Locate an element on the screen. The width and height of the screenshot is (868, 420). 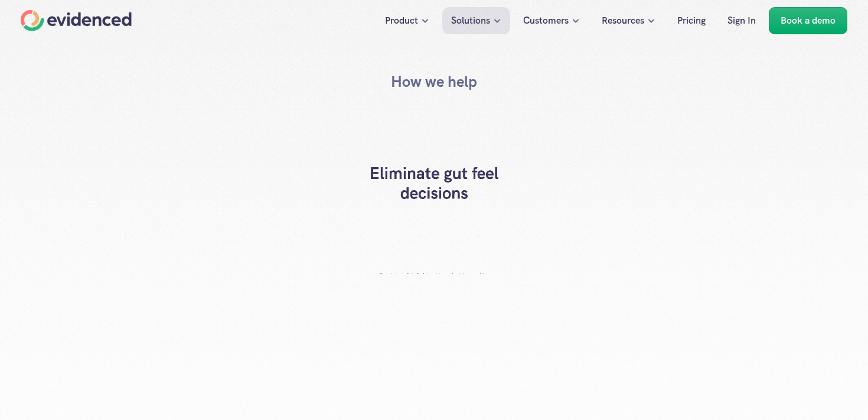
a: Pricing is located at coordinates (692, 21).